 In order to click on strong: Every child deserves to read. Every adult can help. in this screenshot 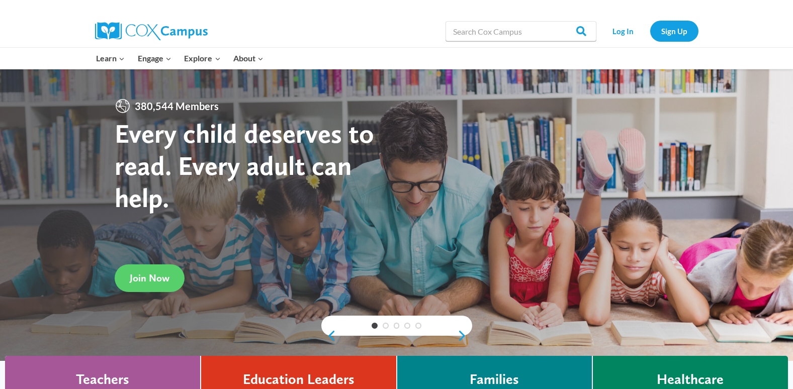, I will do `click(244, 165)`.